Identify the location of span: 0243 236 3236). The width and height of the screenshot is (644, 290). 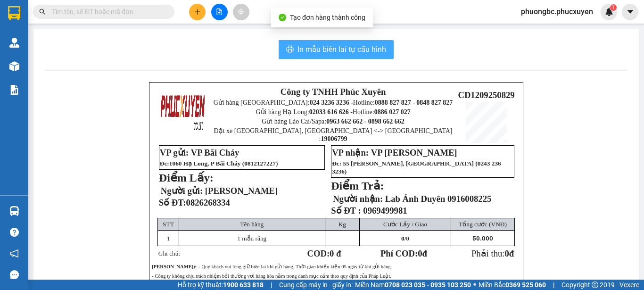
(416, 167).